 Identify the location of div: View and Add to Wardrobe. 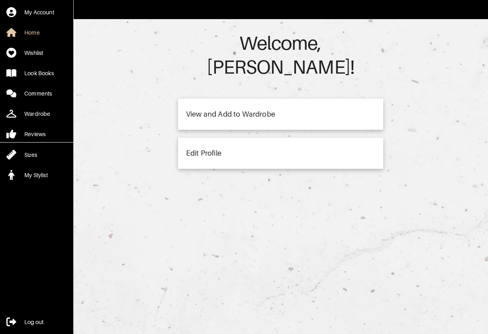
(231, 114).